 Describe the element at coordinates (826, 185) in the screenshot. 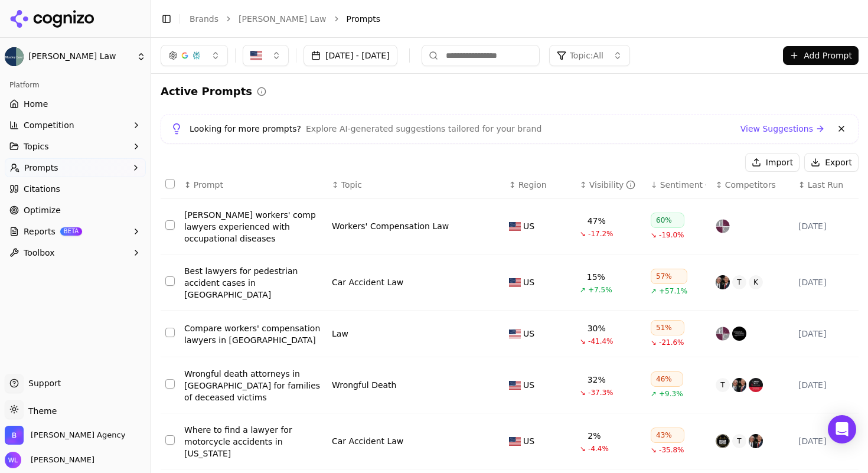

I see `div: ↕Last Run` at that location.